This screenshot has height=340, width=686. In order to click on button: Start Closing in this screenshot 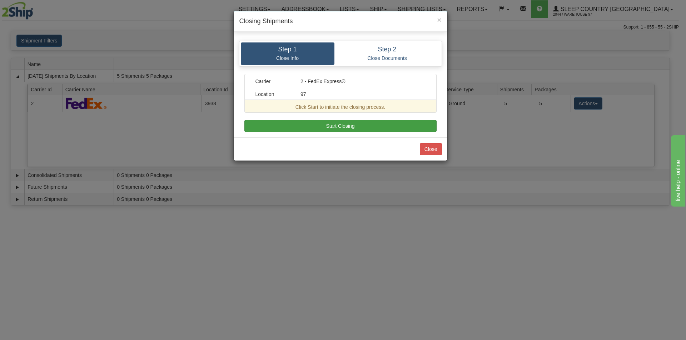, I will do `click(340, 126)`.